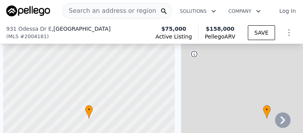 Image resolution: width=303 pixels, height=133 pixels. What do you see at coordinates (174, 37) in the screenshot?
I see `span: Active Listing` at bounding box center [174, 37].